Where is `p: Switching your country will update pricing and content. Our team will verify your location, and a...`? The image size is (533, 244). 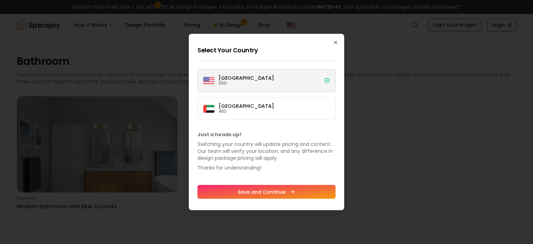 p: Switching your country will update pricing and content. Our team will verify your location, and a... is located at coordinates (267, 151).